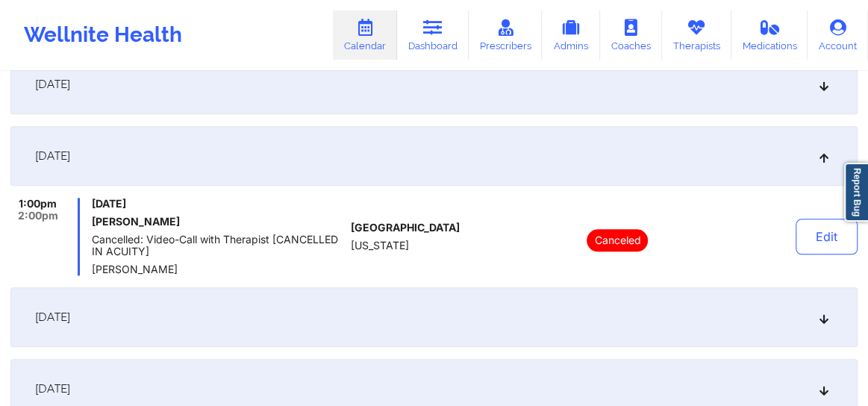 This screenshot has width=868, height=406. I want to click on p: Canceled, so click(617, 240).